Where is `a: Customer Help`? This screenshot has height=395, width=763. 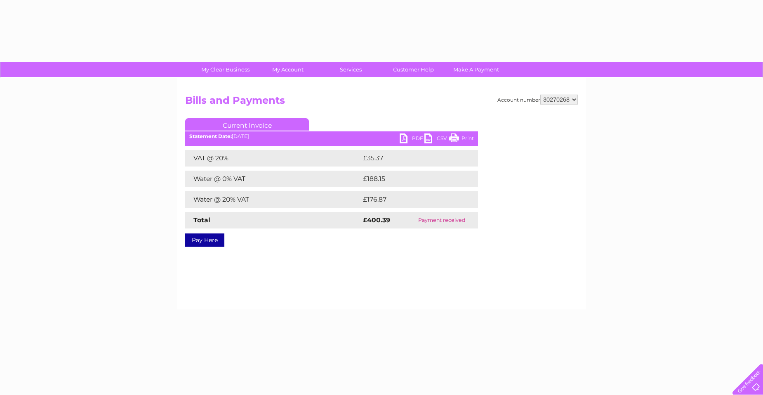 a: Customer Help is located at coordinates (413, 69).